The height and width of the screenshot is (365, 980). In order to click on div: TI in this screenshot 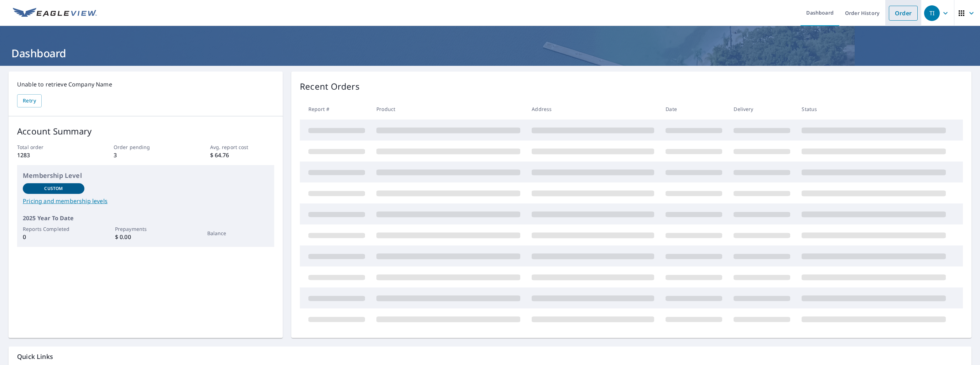, I will do `click(932, 13)`.